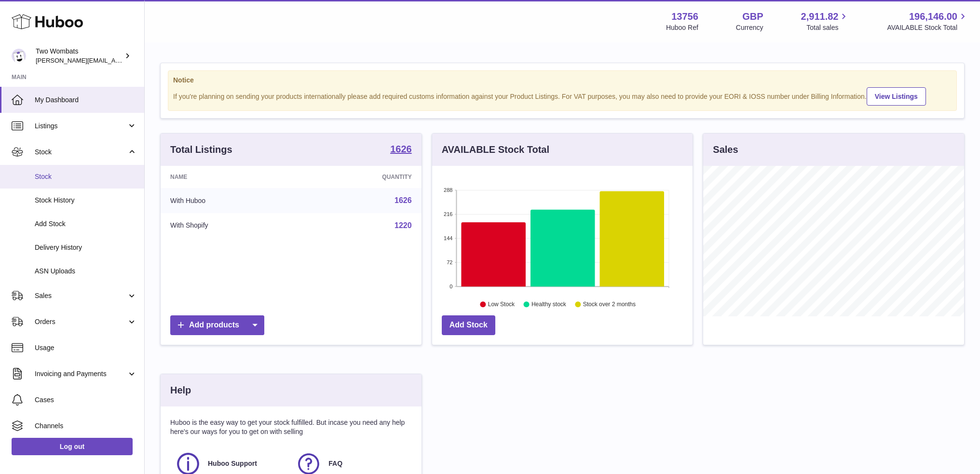 The image size is (980, 474). What do you see at coordinates (449, 214) in the screenshot?
I see `text: 216` at bounding box center [449, 214].